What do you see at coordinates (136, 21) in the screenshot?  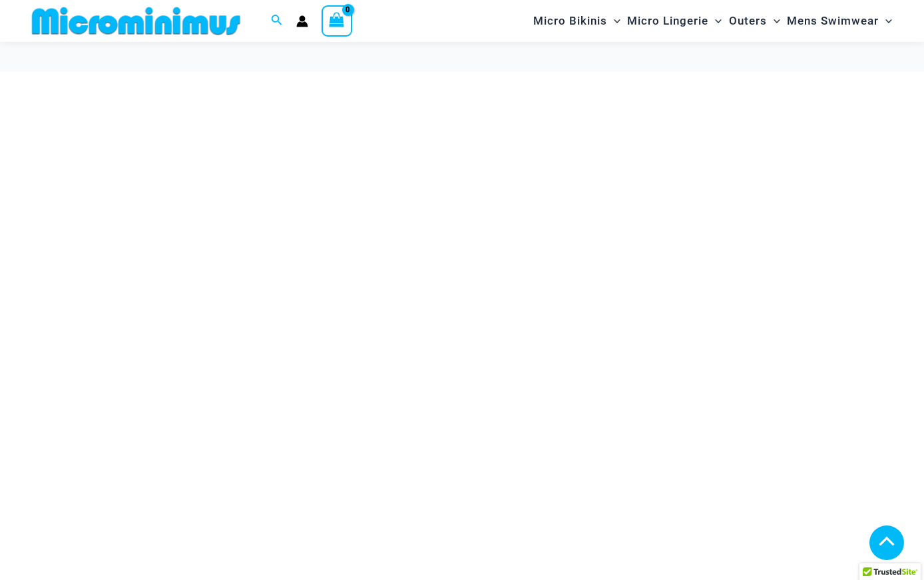 I see `img: MM SHOP LOGO FLAT` at bounding box center [136, 21].